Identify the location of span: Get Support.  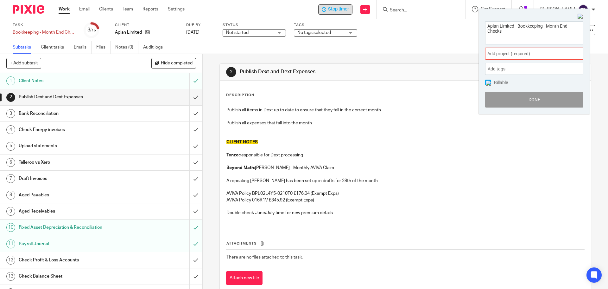
(493, 9).